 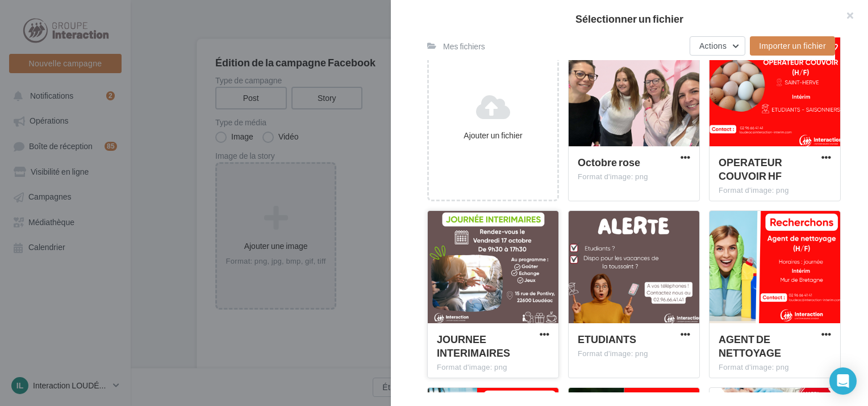 What do you see at coordinates (493, 135) in the screenshot?
I see `div: Ajouter un fichier` at bounding box center [493, 135].